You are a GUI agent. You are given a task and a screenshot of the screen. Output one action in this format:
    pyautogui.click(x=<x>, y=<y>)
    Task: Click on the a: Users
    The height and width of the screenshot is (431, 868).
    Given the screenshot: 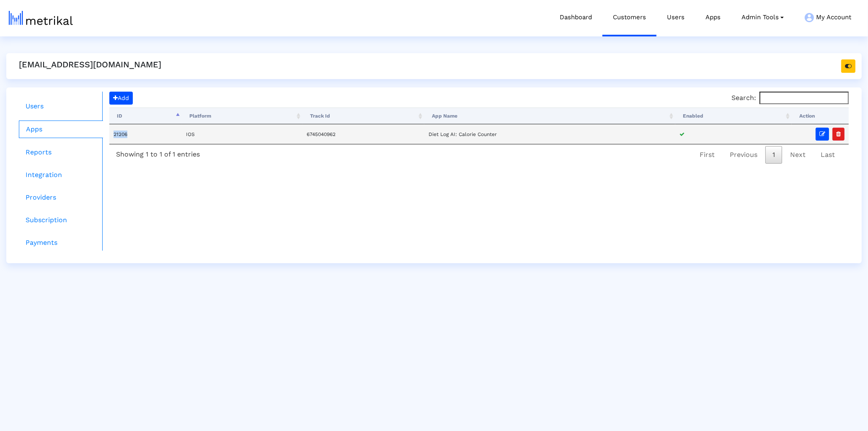 What is the action you would take?
    pyautogui.click(x=60, y=106)
    